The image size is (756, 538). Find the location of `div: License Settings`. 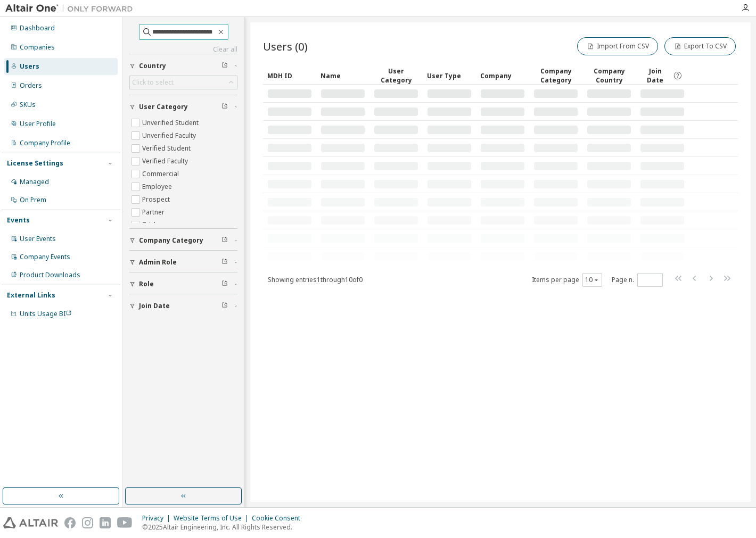

div: License Settings is located at coordinates (35, 163).